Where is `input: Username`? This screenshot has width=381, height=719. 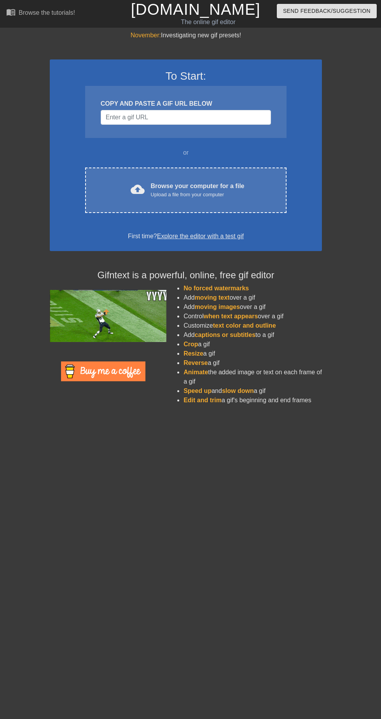 input: Username is located at coordinates (186, 117).